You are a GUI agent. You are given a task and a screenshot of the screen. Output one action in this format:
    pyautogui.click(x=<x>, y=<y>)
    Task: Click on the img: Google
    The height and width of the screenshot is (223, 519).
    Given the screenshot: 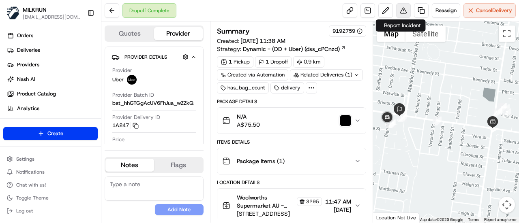 What is the action you would take?
    pyautogui.click(x=388, y=218)
    